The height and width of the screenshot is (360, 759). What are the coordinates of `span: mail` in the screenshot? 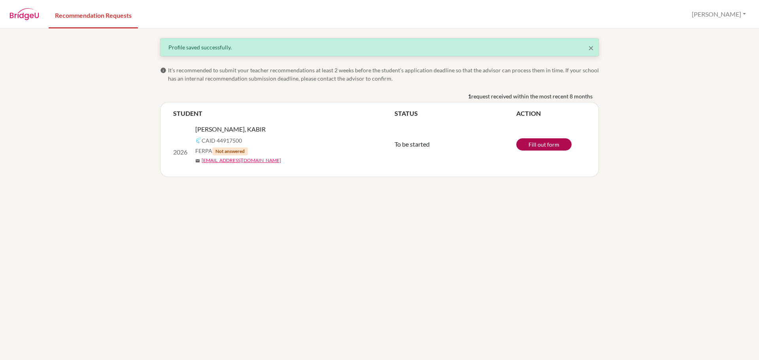 It's located at (198, 161).